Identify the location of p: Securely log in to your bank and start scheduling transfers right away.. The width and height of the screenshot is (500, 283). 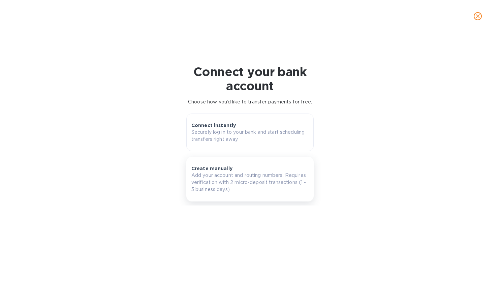
(250, 136).